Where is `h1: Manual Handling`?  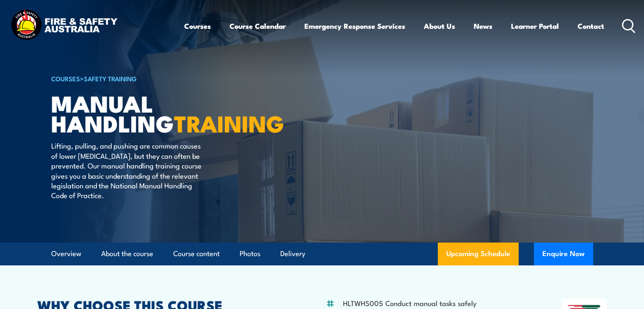
h1: Manual Handling is located at coordinates (156, 112).